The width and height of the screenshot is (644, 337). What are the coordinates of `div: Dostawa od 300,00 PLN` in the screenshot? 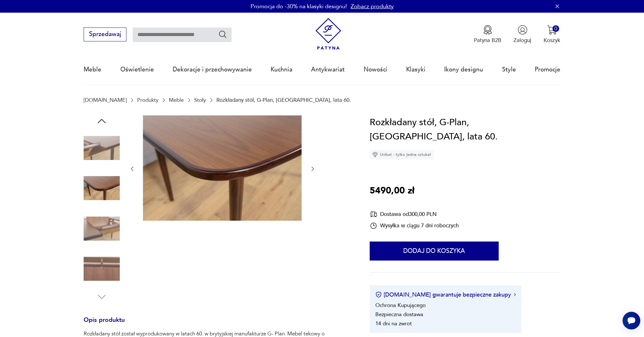 It's located at (414, 214).